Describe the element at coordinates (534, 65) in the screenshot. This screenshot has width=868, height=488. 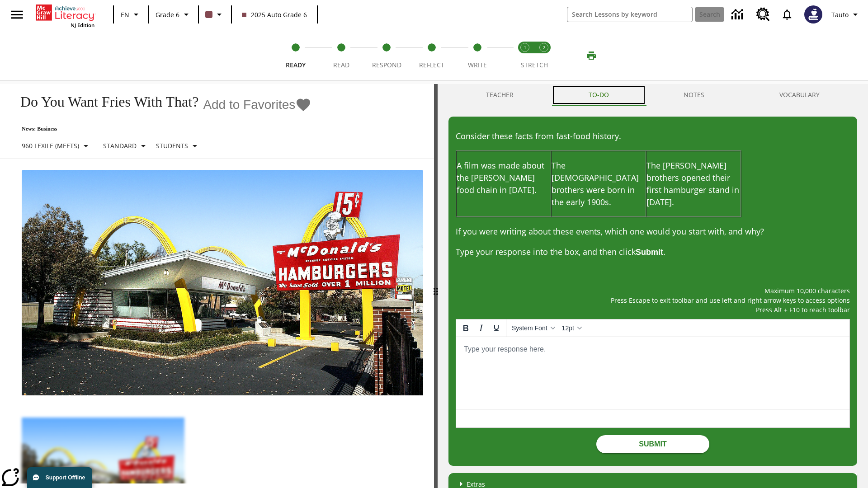
I see `span: STRETCH` at that location.